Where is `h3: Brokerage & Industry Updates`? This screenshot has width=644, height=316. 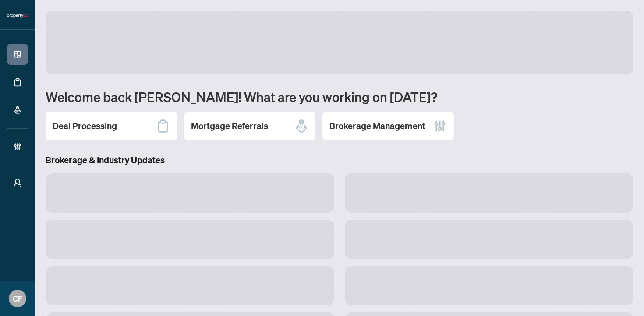
h3: Brokerage & Industry Updates is located at coordinates (340, 160).